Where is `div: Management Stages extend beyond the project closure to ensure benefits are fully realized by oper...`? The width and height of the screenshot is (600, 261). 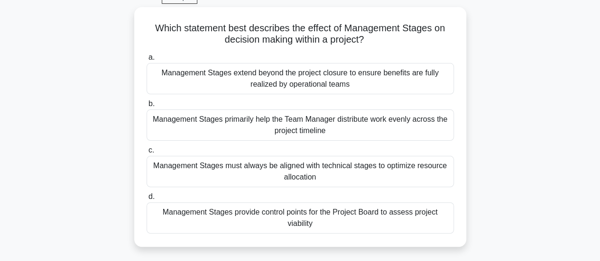
div: Management Stages extend beyond the project closure to ensure benefits are fully realized by oper... is located at coordinates (300, 79).